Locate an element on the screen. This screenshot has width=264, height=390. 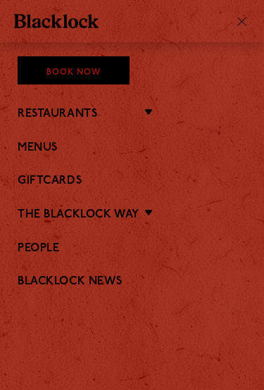
a: Giftcards is located at coordinates (132, 181).